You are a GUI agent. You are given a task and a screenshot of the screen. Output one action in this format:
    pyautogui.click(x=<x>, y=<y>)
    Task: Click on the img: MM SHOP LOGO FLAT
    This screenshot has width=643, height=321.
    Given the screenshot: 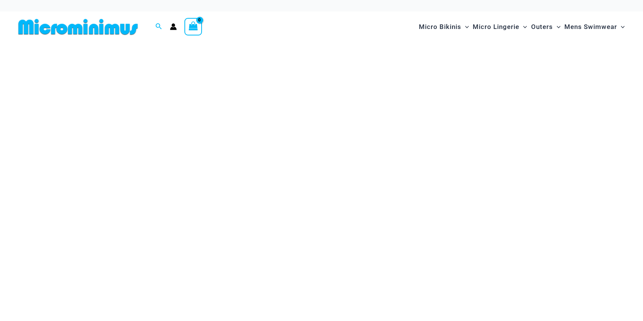 What is the action you would take?
    pyautogui.click(x=78, y=27)
    